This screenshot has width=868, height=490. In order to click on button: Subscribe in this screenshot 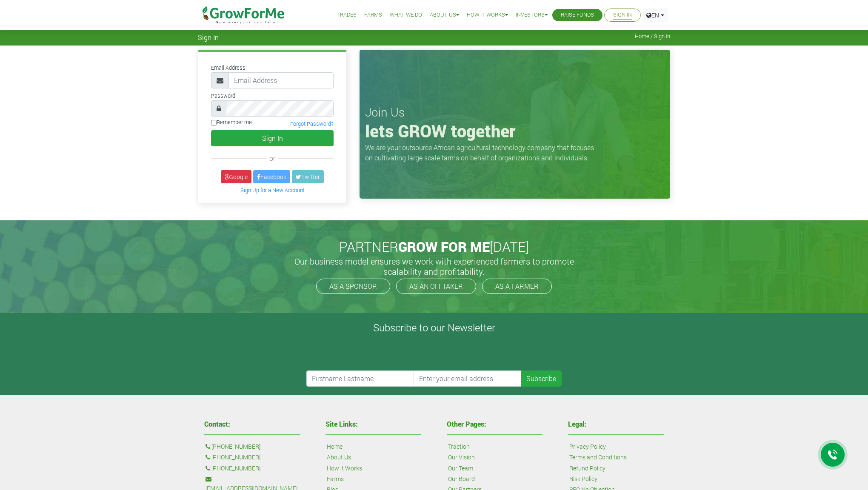, I will do `click(541, 379)`.